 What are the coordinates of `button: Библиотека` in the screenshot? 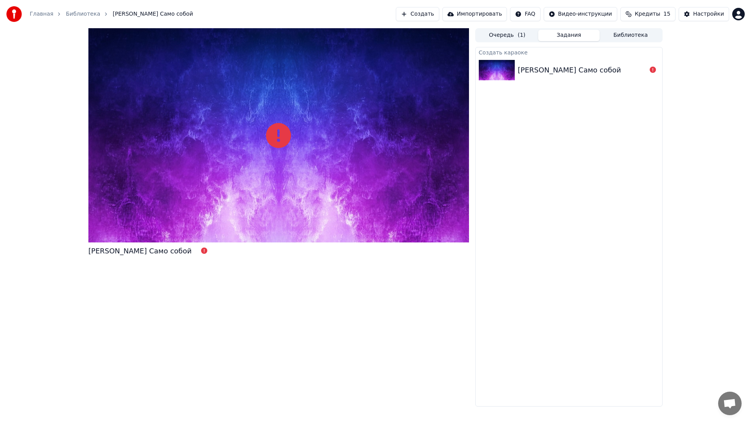 It's located at (631, 35).